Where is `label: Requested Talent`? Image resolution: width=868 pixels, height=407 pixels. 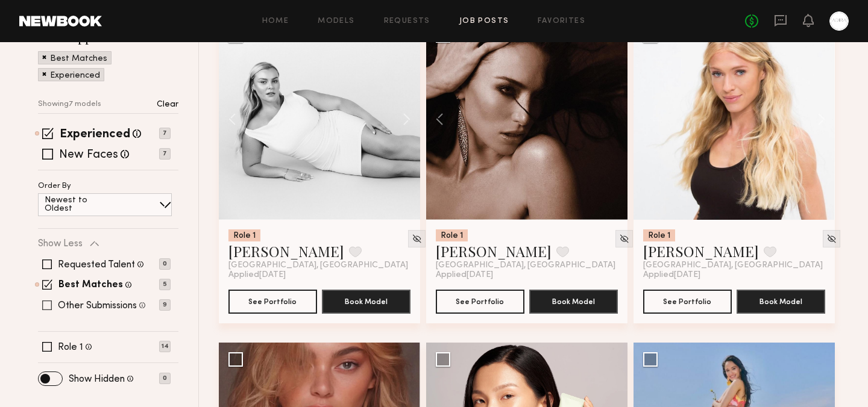 label: Requested Talent is located at coordinates (96, 265).